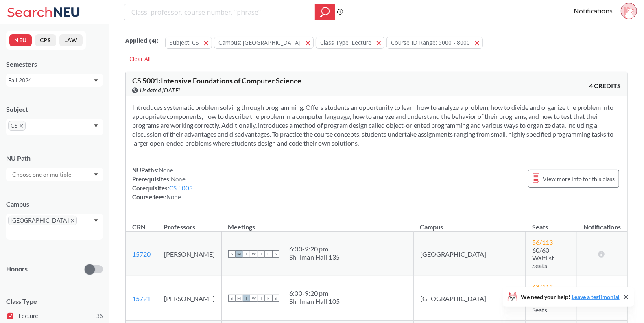 Image resolution: width=644 pixels, height=323 pixels. Describe the element at coordinates (46, 41) in the screenshot. I see `button: CPS` at that location.